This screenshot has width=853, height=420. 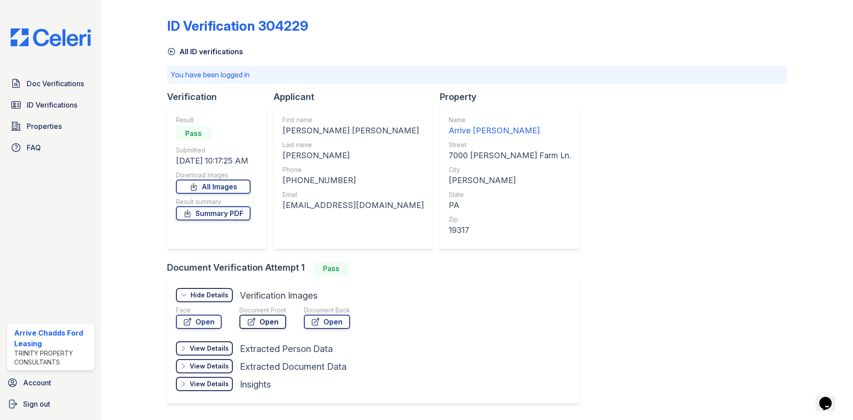 I want to click on a: Summary PDF, so click(x=213, y=213).